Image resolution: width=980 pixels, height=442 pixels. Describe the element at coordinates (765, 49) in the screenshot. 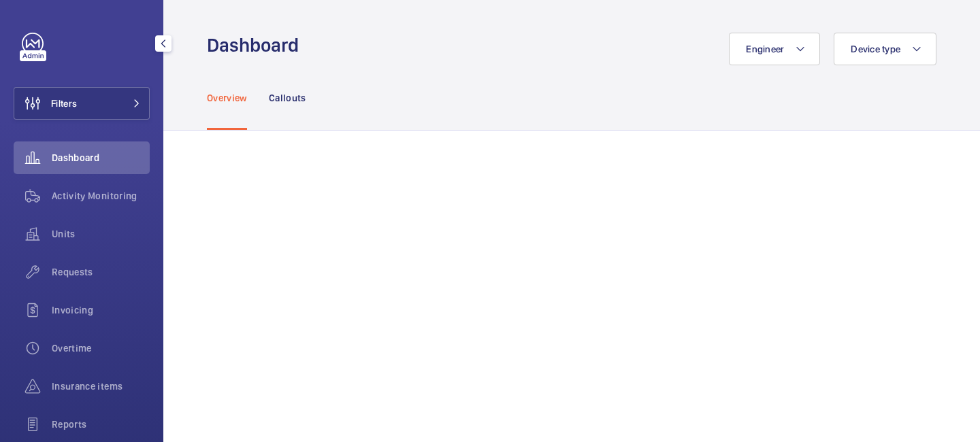

I see `span: Engineer` at that location.